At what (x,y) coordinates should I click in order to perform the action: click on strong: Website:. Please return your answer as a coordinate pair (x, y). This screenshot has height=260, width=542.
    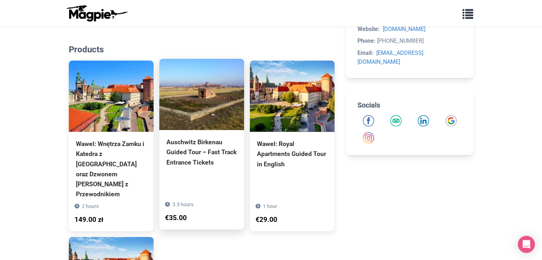
    Looking at the image, I should click on (369, 29).